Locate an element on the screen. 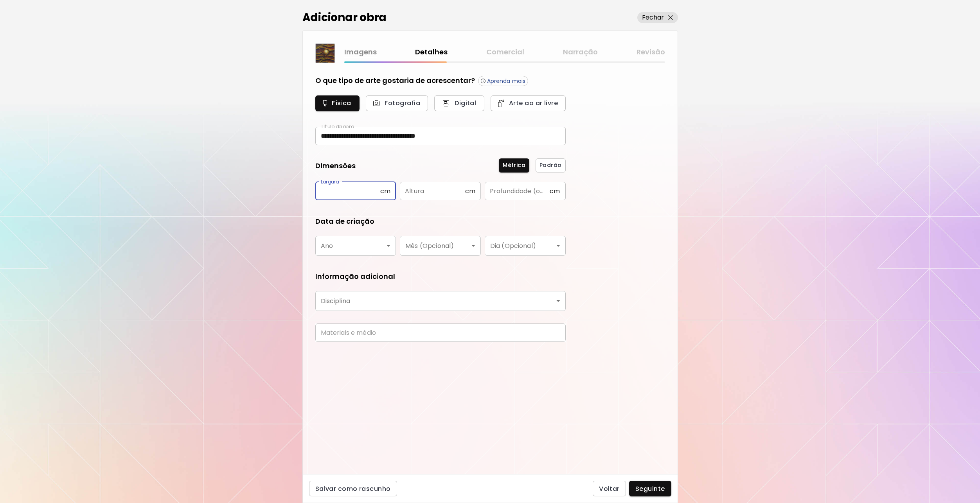 The image size is (980, 503). h5: Dimensões is located at coordinates (335, 167).